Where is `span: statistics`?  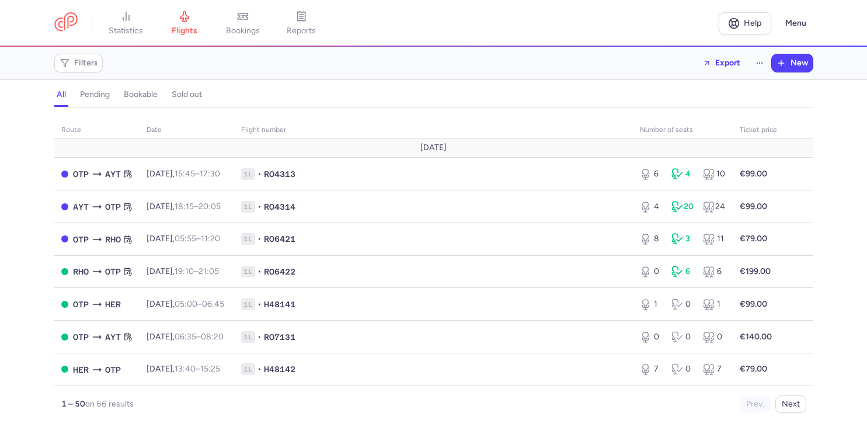 span: statistics is located at coordinates (125, 31).